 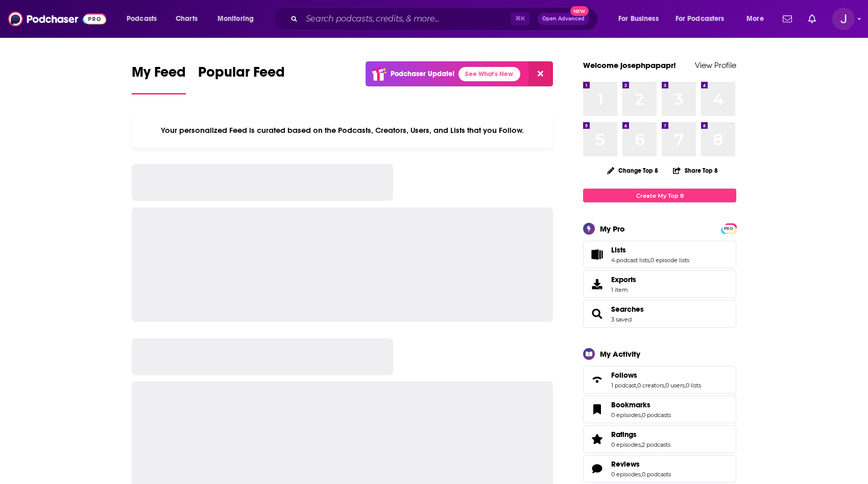 I want to click on div: Search podcasts, credits, & more..., so click(x=445, y=19).